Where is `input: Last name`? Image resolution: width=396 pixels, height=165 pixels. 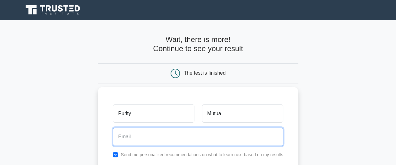
input: Last name is located at coordinates (242, 113).